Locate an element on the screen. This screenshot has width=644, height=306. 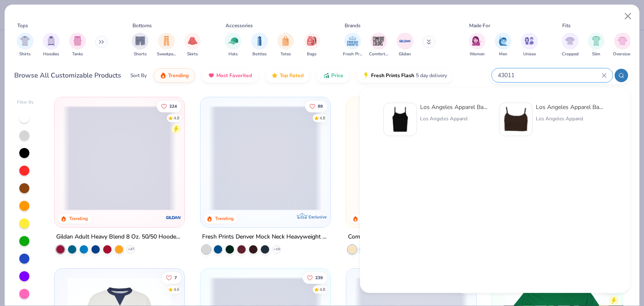
div: Fresh Prints Denver Mock Neck Heavyweight Sweatshirt is located at coordinates (266, 237).